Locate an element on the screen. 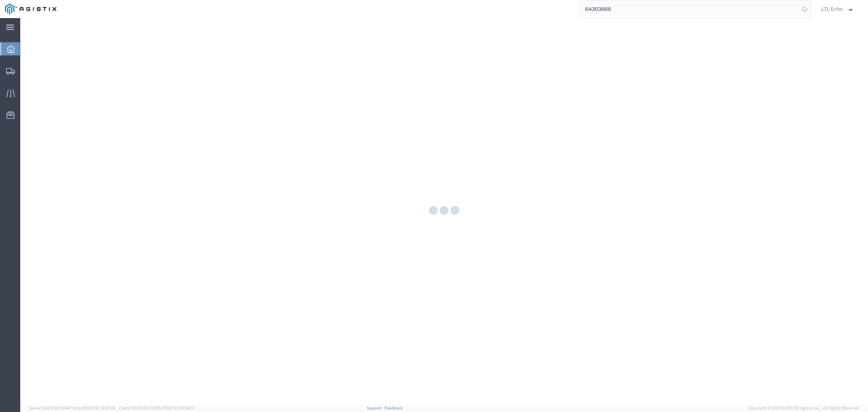 The height and width of the screenshot is (412, 868). input: Search for shipment number, reference number is located at coordinates (690, 9).